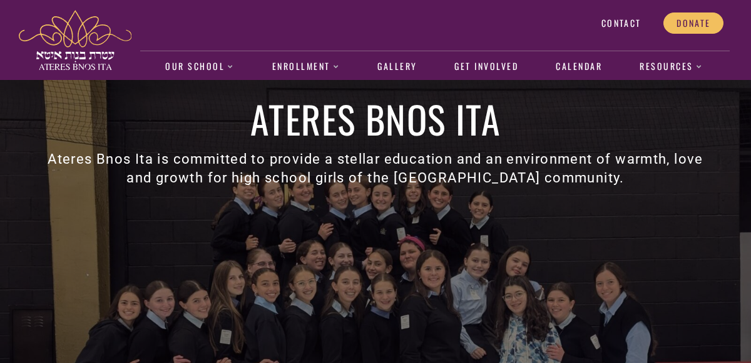 The image size is (751, 363). What do you see at coordinates (75, 40) in the screenshot?
I see `img: ateres` at bounding box center [75, 40].